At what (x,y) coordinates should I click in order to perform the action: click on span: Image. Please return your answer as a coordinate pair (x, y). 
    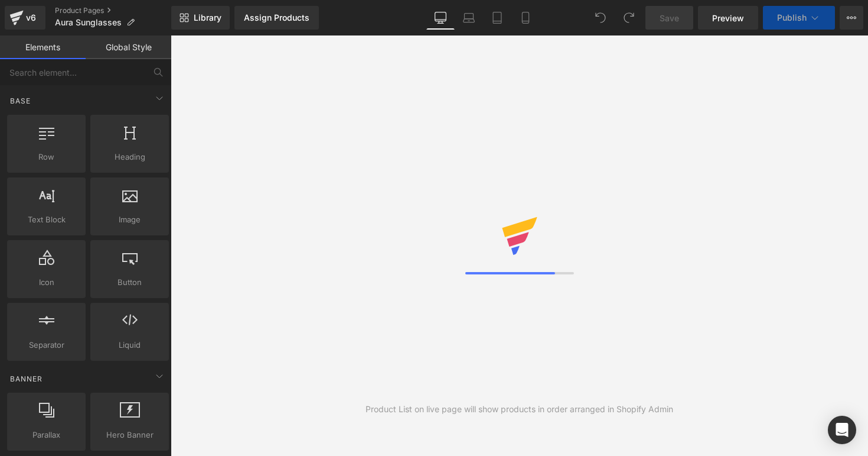
    Looking at the image, I should click on (129, 219).